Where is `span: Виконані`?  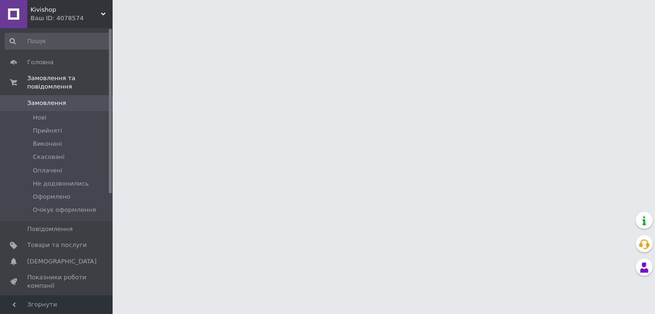
span: Виконані is located at coordinates (47, 144).